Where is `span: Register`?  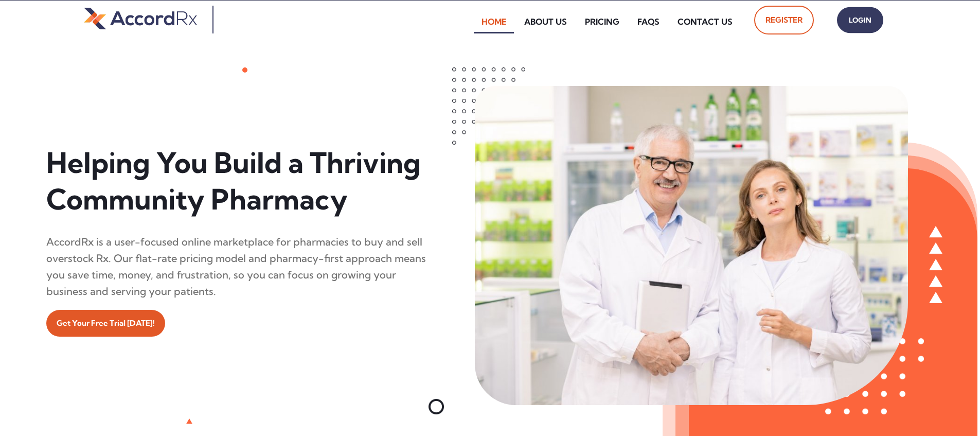
span: Register is located at coordinates (785, 20).